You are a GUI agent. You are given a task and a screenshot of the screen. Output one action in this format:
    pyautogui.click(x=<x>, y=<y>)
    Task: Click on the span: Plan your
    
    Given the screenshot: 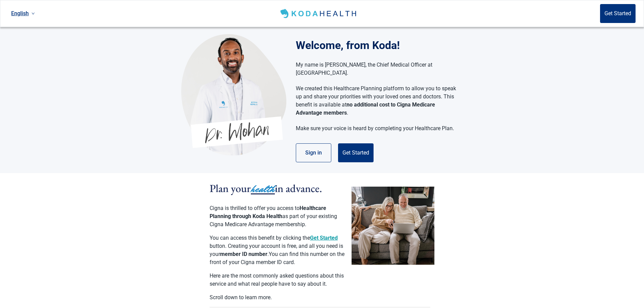 What is the action you would take?
    pyautogui.click(x=230, y=189)
    